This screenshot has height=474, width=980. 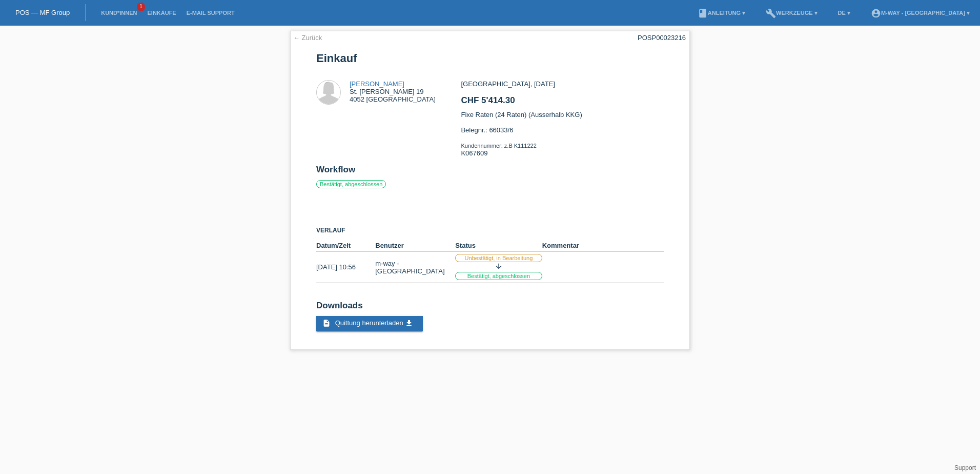 What do you see at coordinates (210, 13) in the screenshot?
I see `a: E-Mail Support` at bounding box center [210, 13].